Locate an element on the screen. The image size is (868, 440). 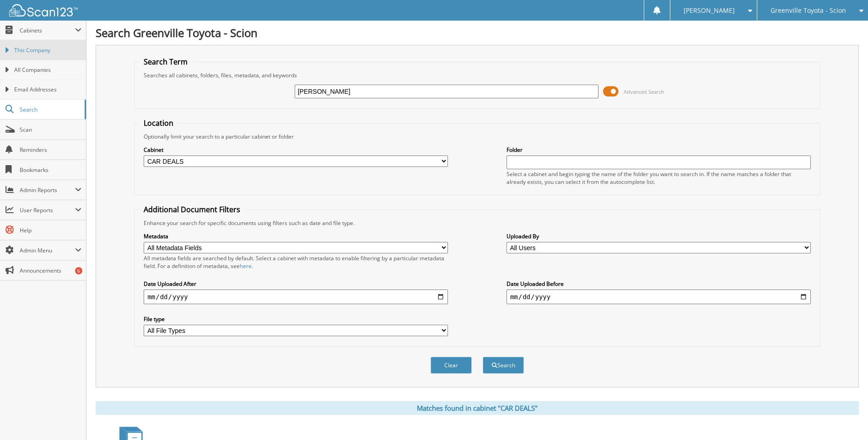
label: Date Uploaded After is located at coordinates (296, 283).